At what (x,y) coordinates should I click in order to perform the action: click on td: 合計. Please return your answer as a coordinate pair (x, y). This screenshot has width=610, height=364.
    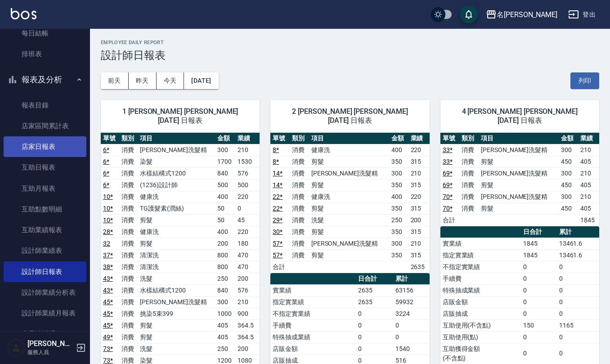
    Looking at the image, I should click on (450, 220).